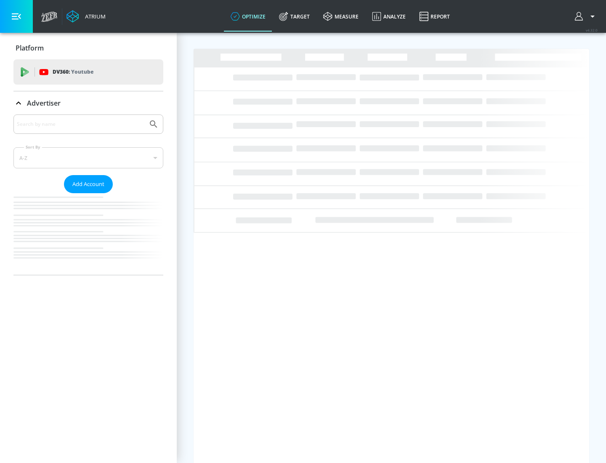 The image size is (606, 463). What do you see at coordinates (73, 72) in the screenshot?
I see `p: DV360:` at bounding box center [73, 72].